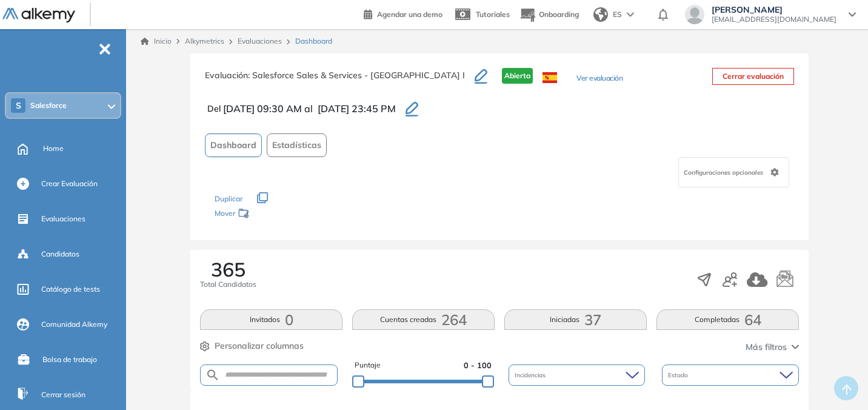 The width and height of the screenshot is (868, 410). I want to click on span: Del, so click(214, 109).